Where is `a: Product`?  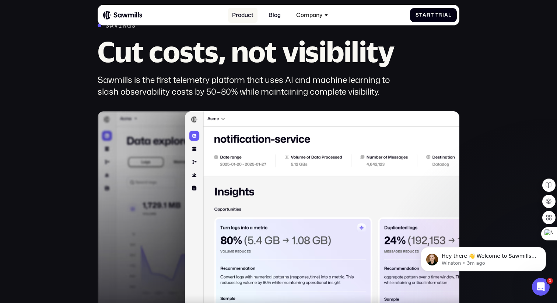
a: Product is located at coordinates (243, 15).